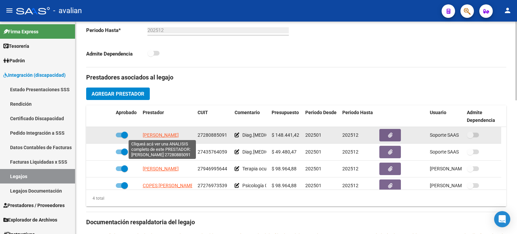 The height and width of the screenshot is (234, 517). Describe the element at coordinates (481, 116) in the screenshot. I see `span: Admite Dependencia` at that location.